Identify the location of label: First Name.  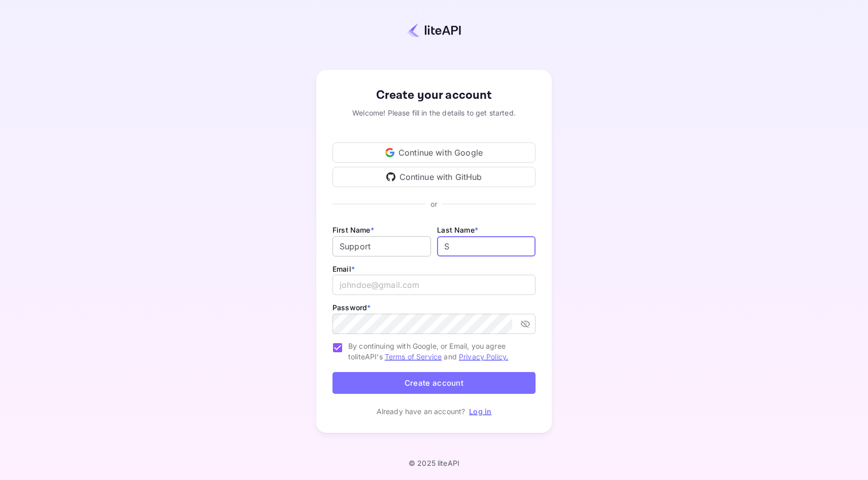
(353, 230).